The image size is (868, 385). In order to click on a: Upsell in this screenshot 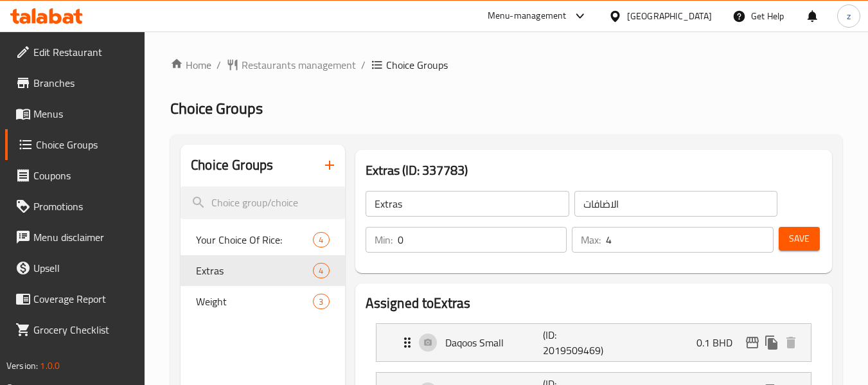, I will do `click(75, 268)`.